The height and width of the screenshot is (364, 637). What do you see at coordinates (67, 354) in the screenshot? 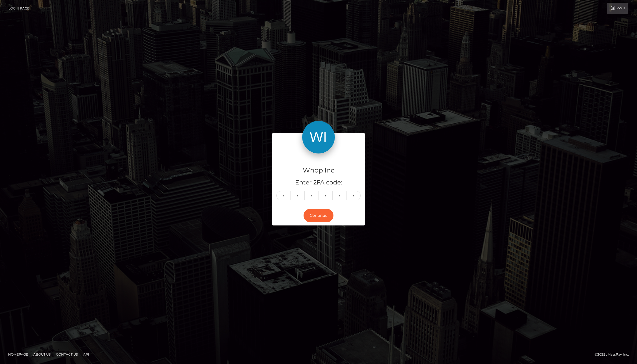
I see `a: Contact Us` at bounding box center [67, 354].